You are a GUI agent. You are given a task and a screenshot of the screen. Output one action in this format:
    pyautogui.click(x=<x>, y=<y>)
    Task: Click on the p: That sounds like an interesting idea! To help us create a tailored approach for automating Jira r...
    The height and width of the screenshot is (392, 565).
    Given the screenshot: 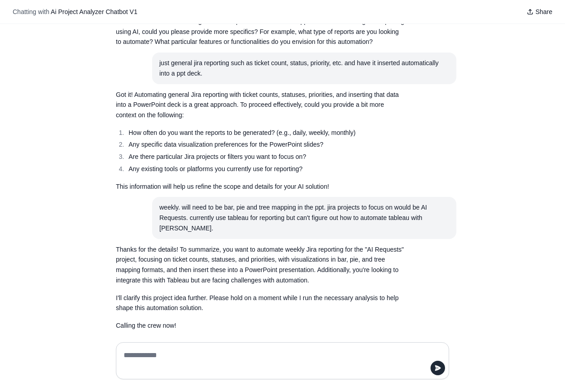 What is the action you would take?
    pyautogui.click(x=261, y=31)
    